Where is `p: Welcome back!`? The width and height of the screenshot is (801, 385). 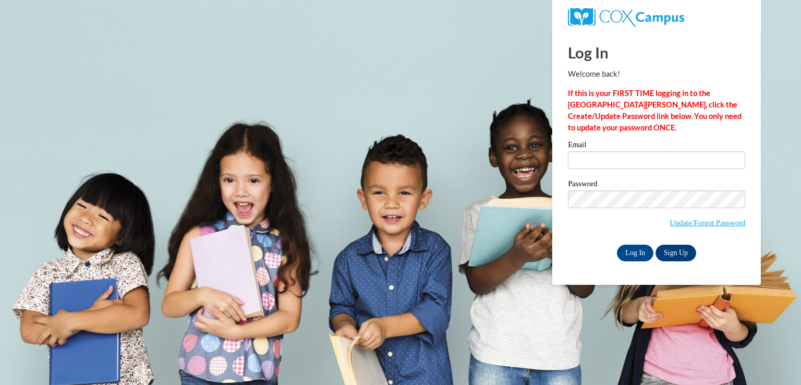
p: Welcome back! is located at coordinates (656, 74).